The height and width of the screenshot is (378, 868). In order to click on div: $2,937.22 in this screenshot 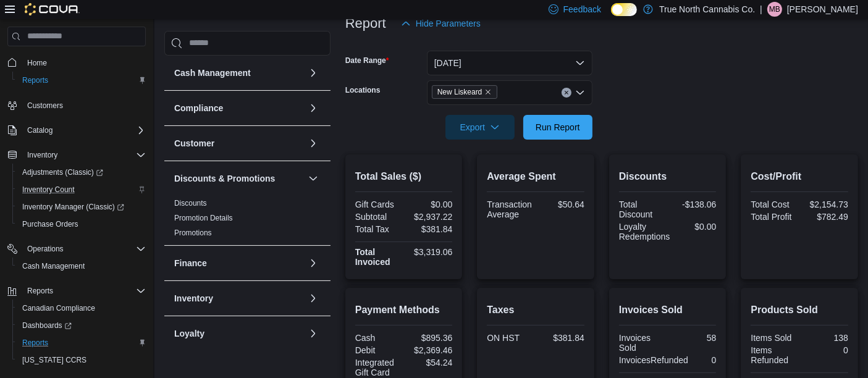, I will do `click(429, 217)`.